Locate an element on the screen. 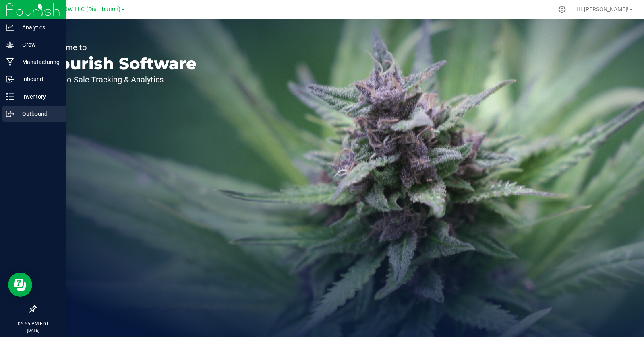 The image size is (644, 337). span: ZIZ NY GRW LLC (Distribution) is located at coordinates (80, 9).